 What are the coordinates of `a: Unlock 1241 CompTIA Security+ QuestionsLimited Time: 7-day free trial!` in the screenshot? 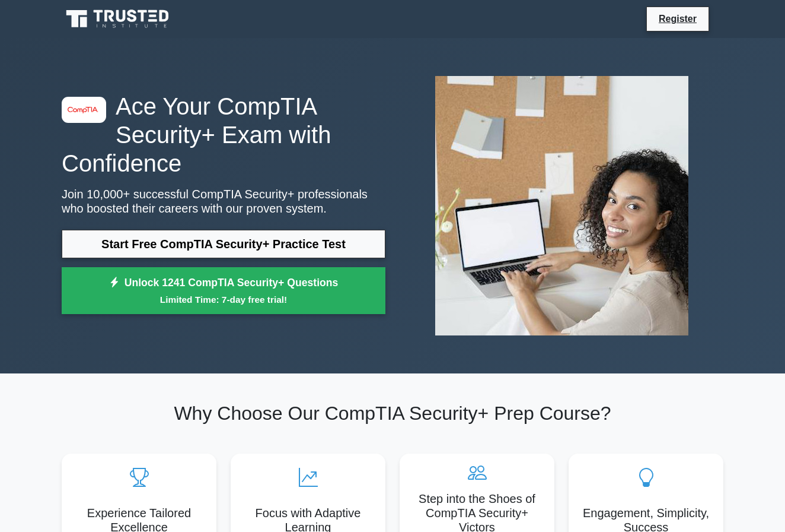 It's located at (223, 290).